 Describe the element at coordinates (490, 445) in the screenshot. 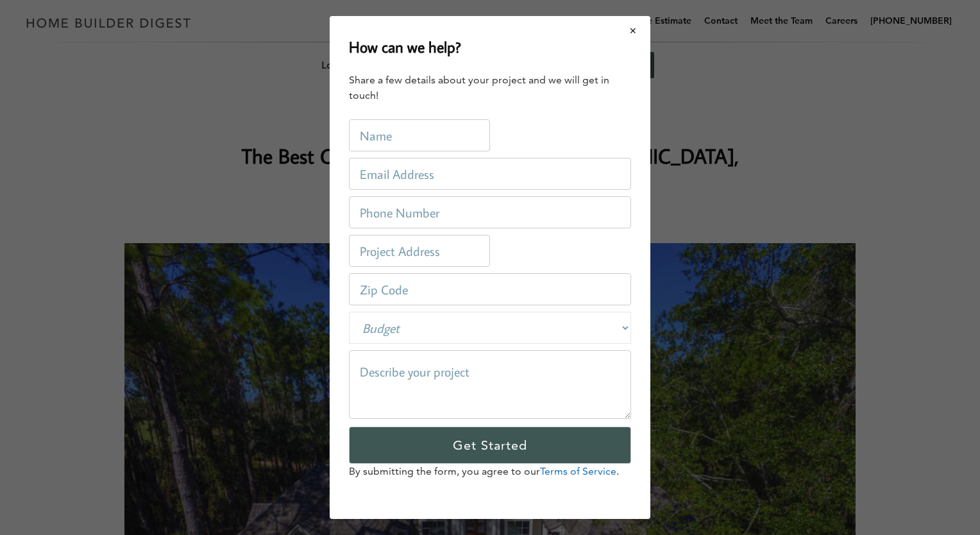

I see `input: Get Started` at that location.